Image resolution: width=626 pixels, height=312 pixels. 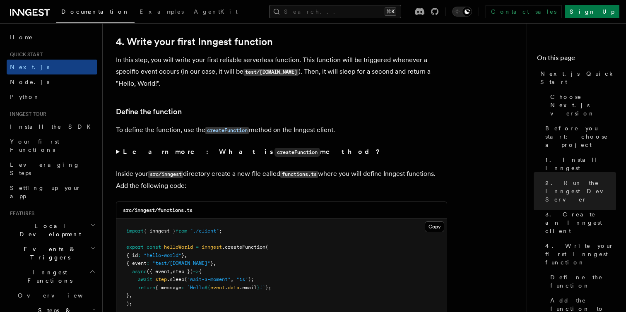 I want to click on a: Sign Up, so click(x=592, y=12).